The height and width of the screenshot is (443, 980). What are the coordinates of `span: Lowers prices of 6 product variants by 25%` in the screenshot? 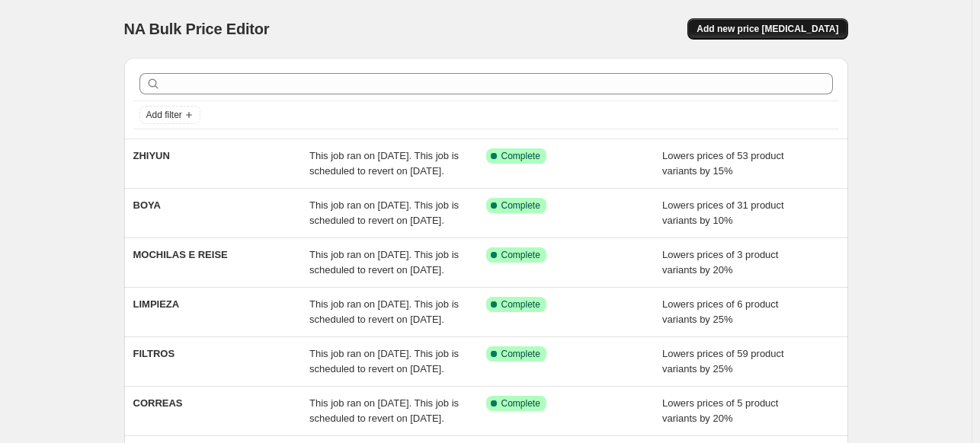 It's located at (720, 311).